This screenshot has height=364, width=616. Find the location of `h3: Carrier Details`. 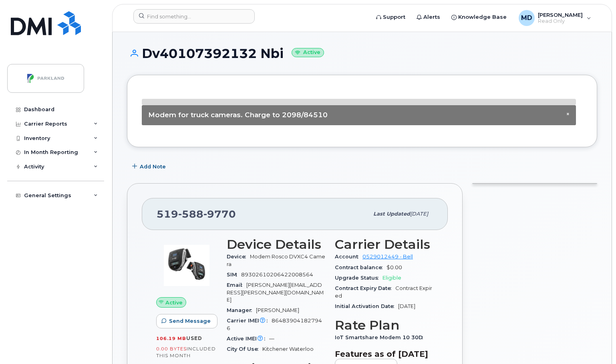

h3: Carrier Details is located at coordinates (384, 245).